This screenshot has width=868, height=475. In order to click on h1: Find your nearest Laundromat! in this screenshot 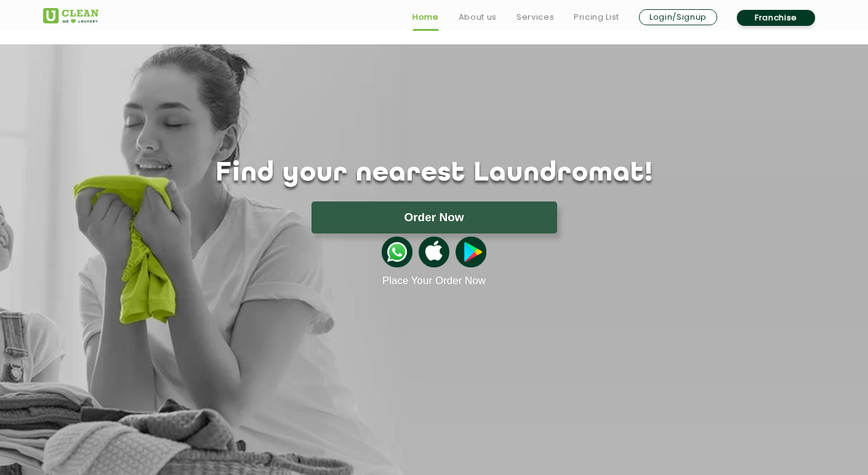, I will do `click(434, 174)`.